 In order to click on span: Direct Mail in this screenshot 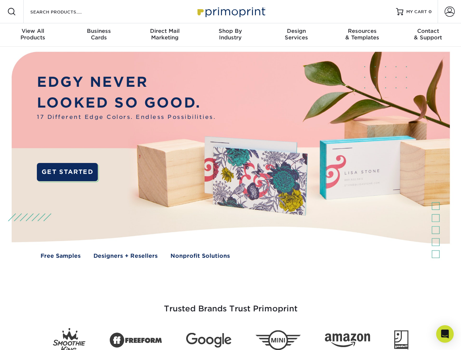, I will do `click(165, 31)`.